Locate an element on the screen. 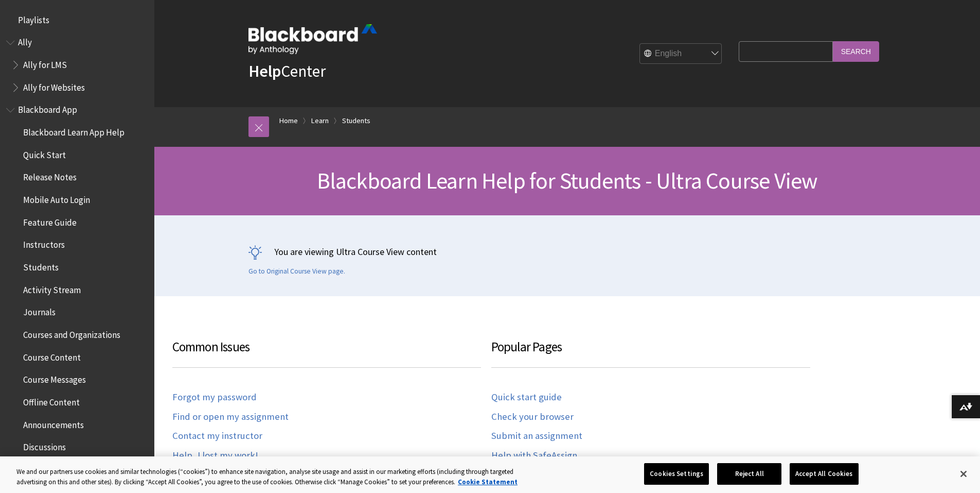  span: Feature Guide is located at coordinates (50, 220).